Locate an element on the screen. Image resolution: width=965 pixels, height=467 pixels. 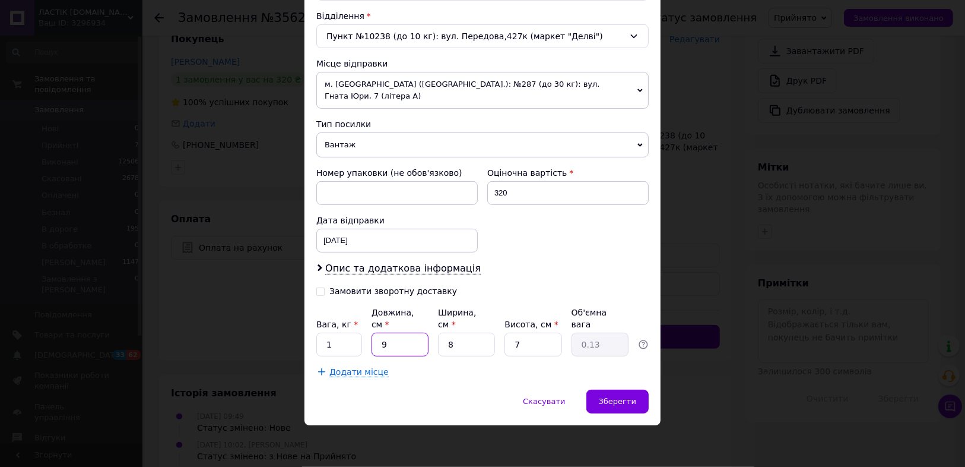
div: Відділення is located at coordinates (483, 16).